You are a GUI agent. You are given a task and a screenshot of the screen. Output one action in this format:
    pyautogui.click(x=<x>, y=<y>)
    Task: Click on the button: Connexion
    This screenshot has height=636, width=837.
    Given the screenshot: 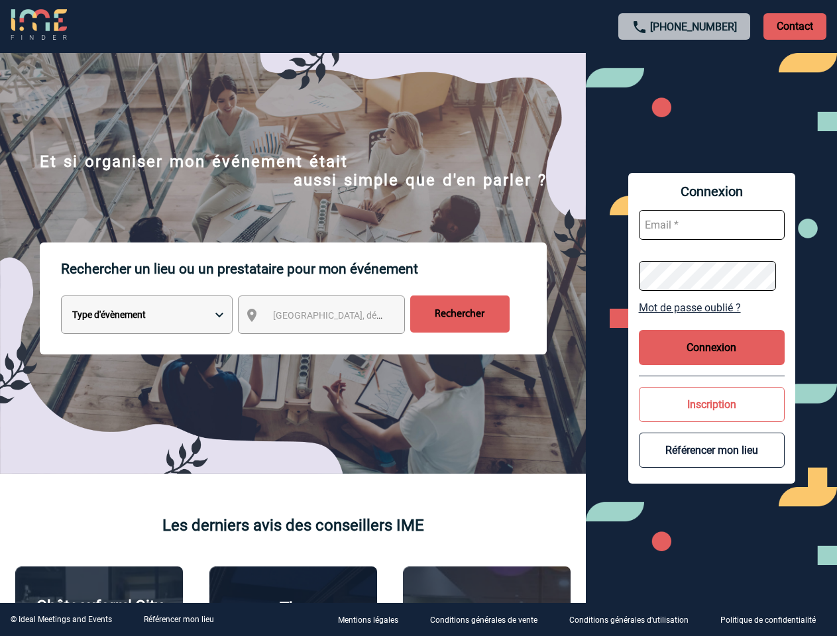 What is the action you would take?
    pyautogui.click(x=711, y=347)
    